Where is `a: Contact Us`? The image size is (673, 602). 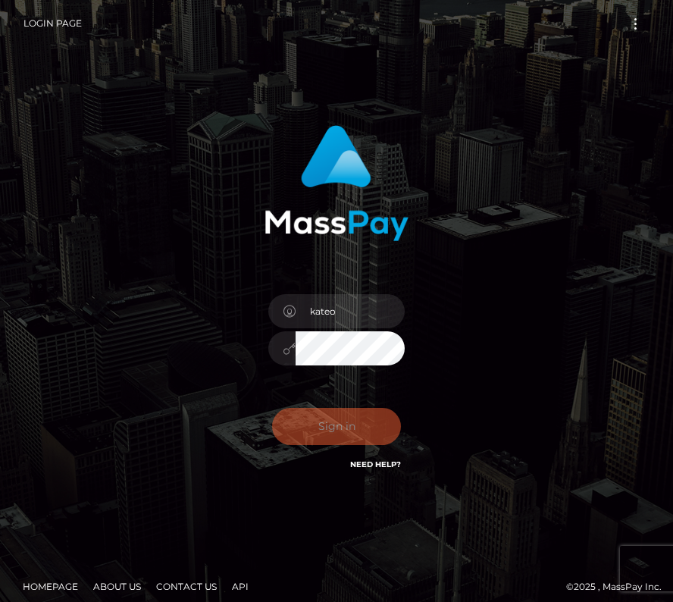
a: Contact Us is located at coordinates (186, 586).